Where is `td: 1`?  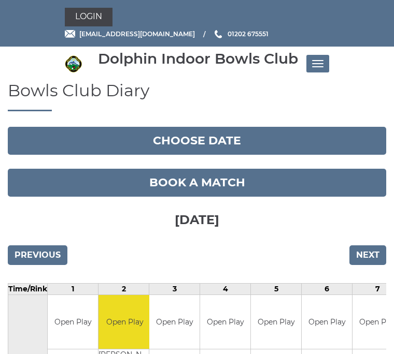
td: 1 is located at coordinates (73, 289).